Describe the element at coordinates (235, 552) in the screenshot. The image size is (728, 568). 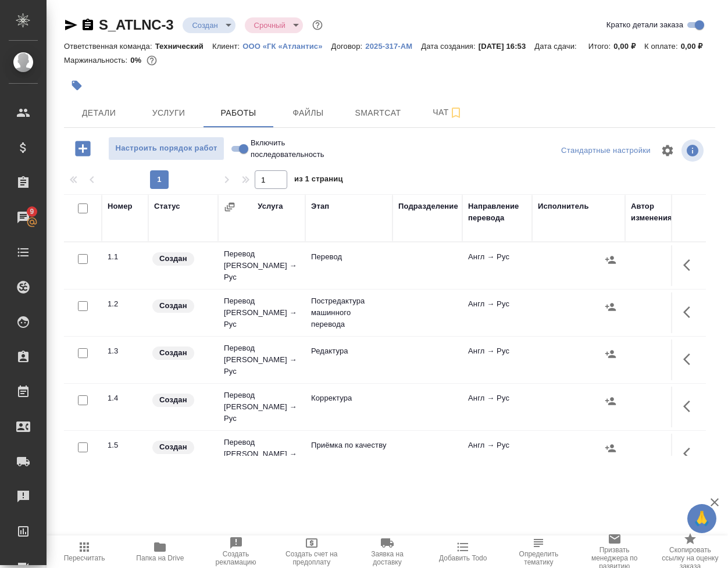
I see `button: Создать рекламацию` at that location.